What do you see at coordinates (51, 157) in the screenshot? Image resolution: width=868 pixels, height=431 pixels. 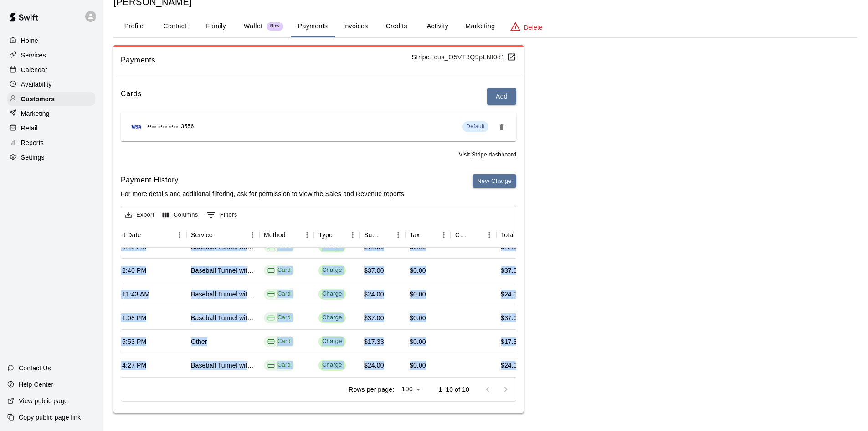 I see `div: Settings` at bounding box center [51, 157].